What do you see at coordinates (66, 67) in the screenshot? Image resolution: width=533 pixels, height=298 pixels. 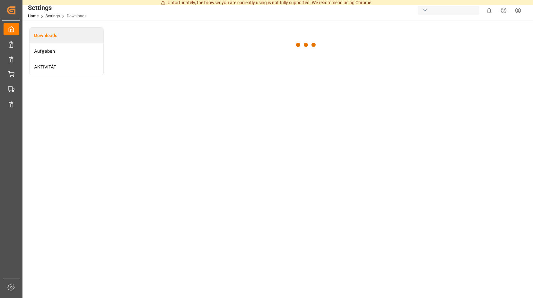 I see `a: AKTIVITÄT` at bounding box center [66, 67].